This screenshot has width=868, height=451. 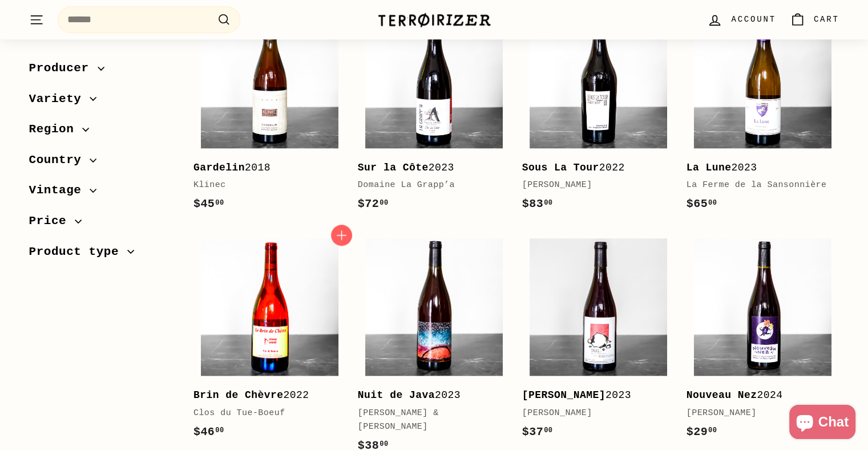 I want to click on button: Country, so click(x=102, y=163).